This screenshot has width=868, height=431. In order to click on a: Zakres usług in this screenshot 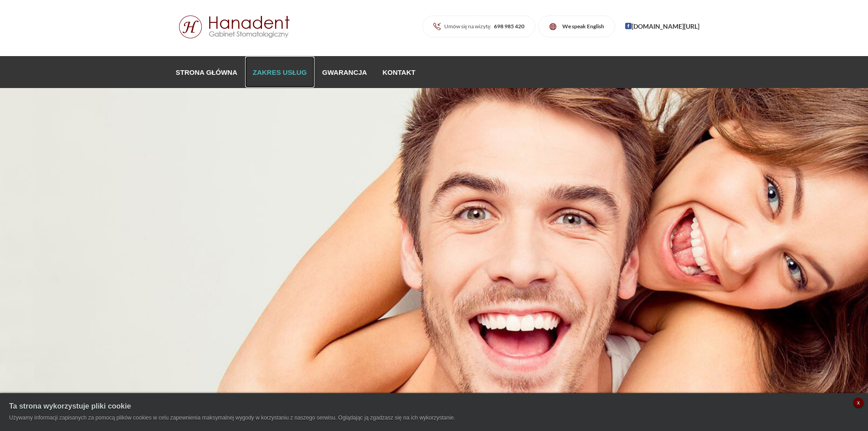, I will do `click(280, 72)`.